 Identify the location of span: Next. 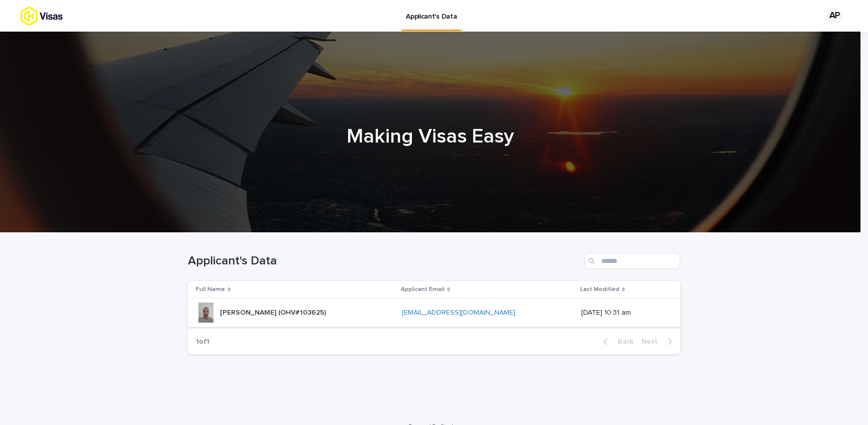
(652, 342).